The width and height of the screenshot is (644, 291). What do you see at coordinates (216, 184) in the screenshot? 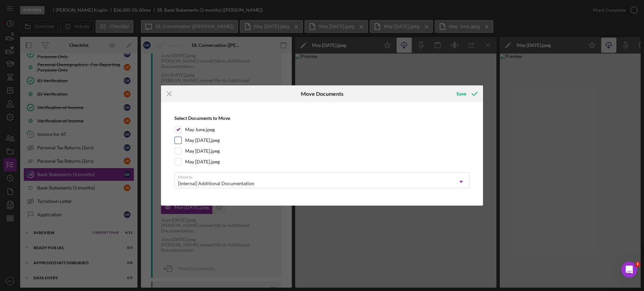
I see `div: [Internal] Additional Documentation` at bounding box center [216, 184].